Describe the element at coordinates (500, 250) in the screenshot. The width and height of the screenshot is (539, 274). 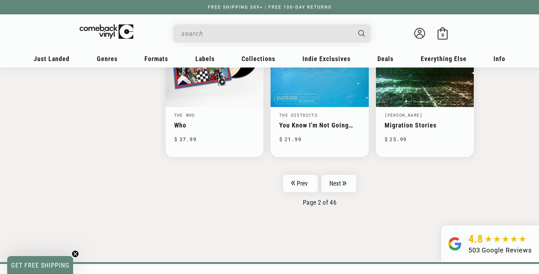
I see `div: 503 Google Reviews` at that location.